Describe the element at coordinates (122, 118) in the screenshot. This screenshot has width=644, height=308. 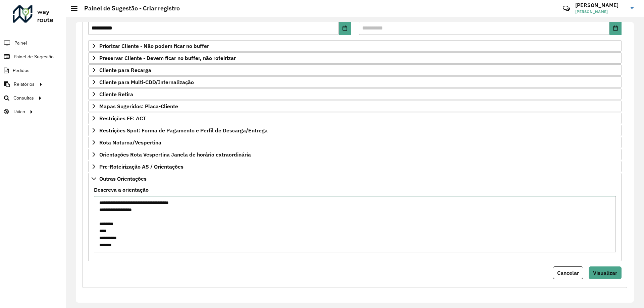
I see `span: Restrições FF: ACT` at that location.